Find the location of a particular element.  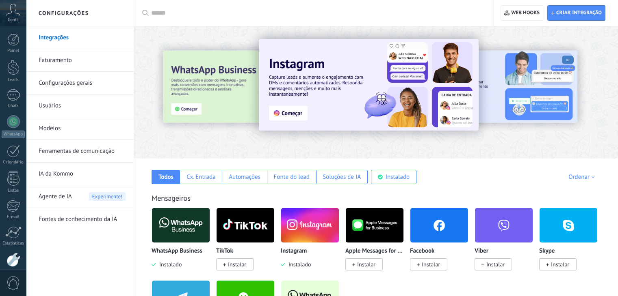

a: Modelos is located at coordinates (82, 129).